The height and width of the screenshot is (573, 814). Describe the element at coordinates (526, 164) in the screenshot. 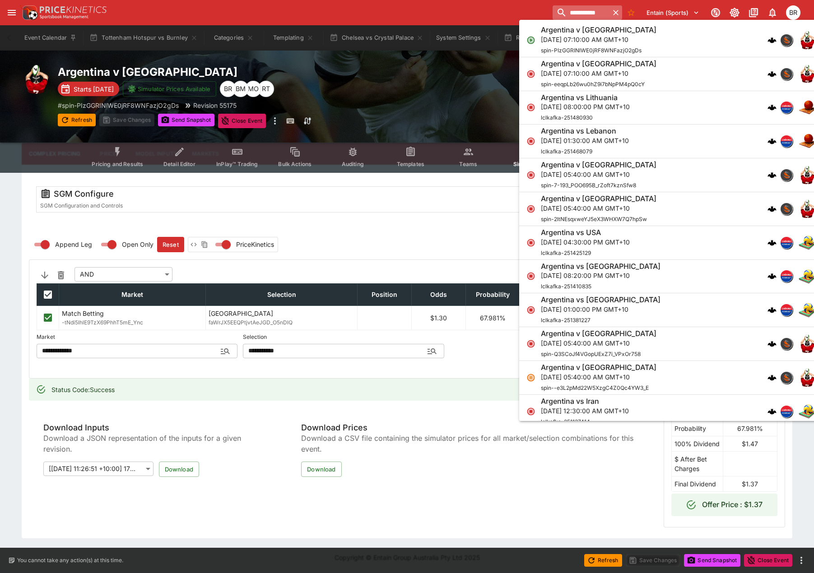

I see `span: Simulator` at that location.